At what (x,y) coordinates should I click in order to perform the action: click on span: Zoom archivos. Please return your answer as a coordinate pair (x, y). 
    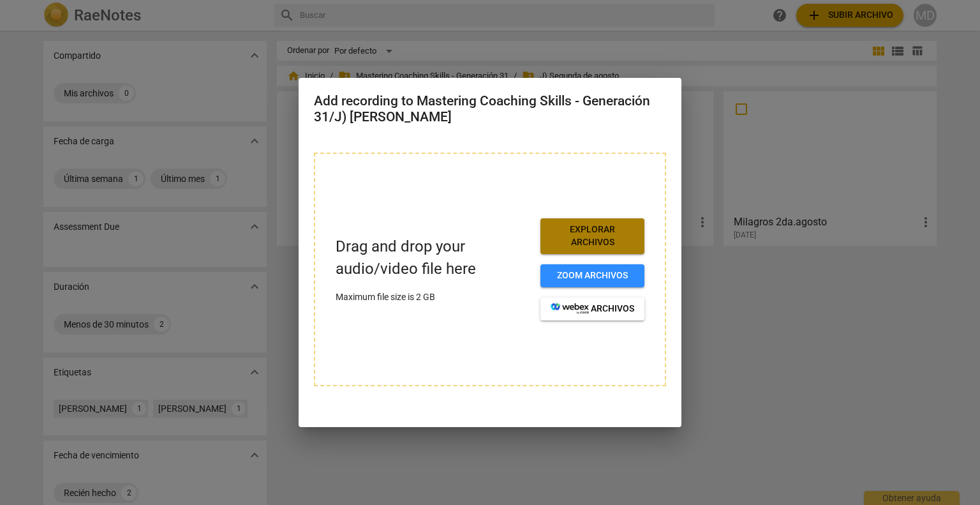
    Looking at the image, I should click on (592, 276).